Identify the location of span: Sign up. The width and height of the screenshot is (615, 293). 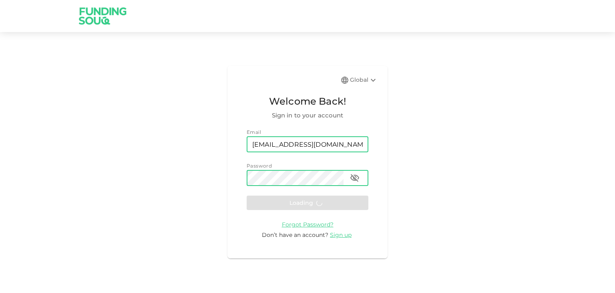
(341, 235).